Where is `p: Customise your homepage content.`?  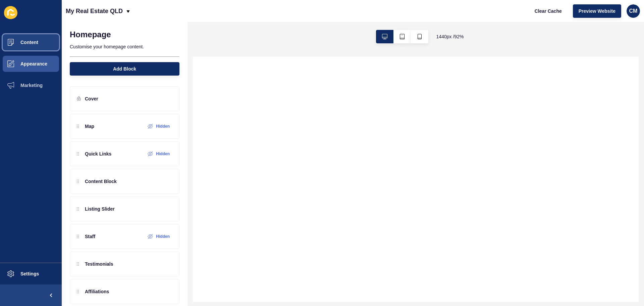 p: Customise your homepage content. is located at coordinates (124, 47).